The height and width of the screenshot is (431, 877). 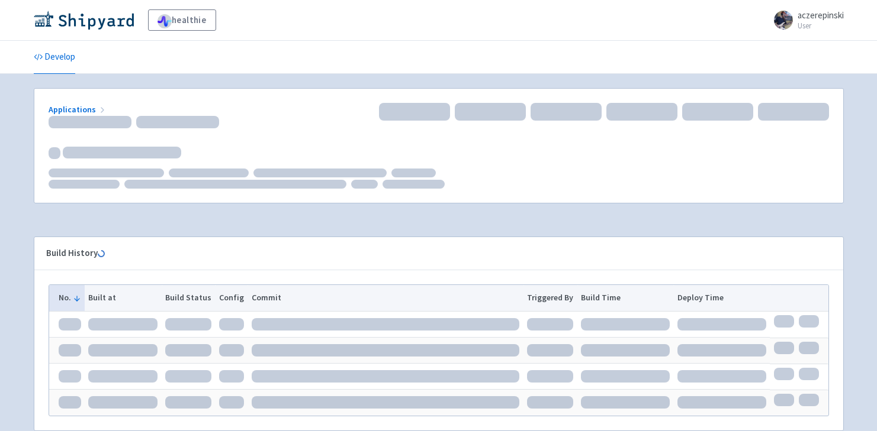 What do you see at coordinates (805, 20) in the screenshot?
I see `a: aczerepinski User` at bounding box center [805, 20].